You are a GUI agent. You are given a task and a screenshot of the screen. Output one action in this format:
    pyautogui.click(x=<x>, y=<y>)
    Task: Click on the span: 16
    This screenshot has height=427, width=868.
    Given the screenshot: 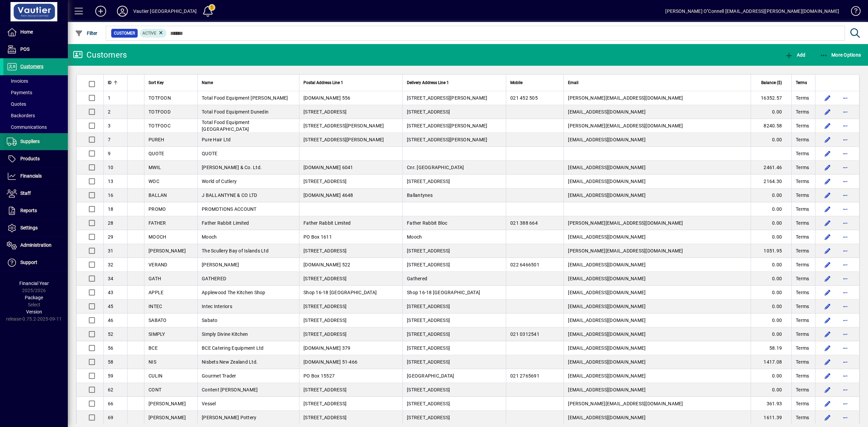 What is the action you would take?
    pyautogui.click(x=110, y=195)
    